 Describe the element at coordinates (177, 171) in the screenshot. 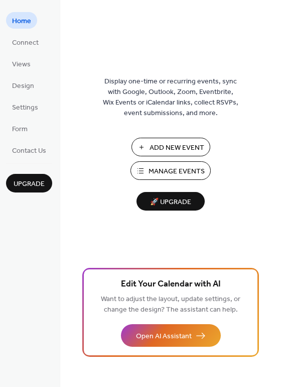

I see `span: Manage Events` at that location.